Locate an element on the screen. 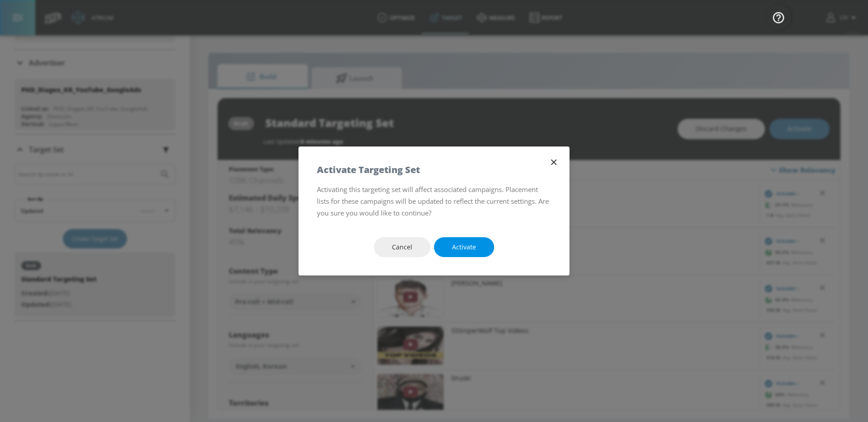 This screenshot has width=868, height=422. button: Cancel is located at coordinates (402, 247).